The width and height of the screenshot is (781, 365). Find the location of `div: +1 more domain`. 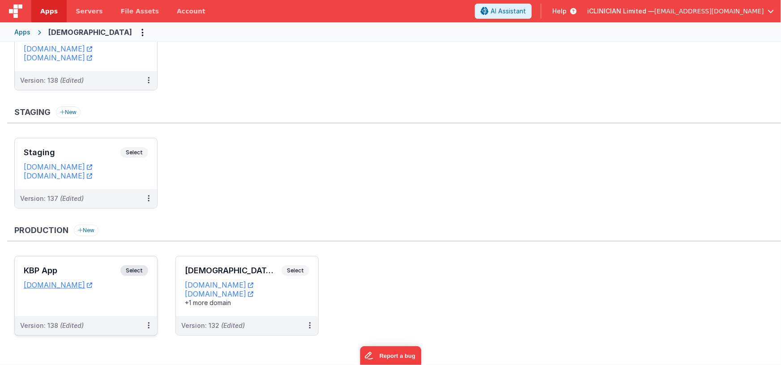

div: +1 more domain is located at coordinates (247, 303).